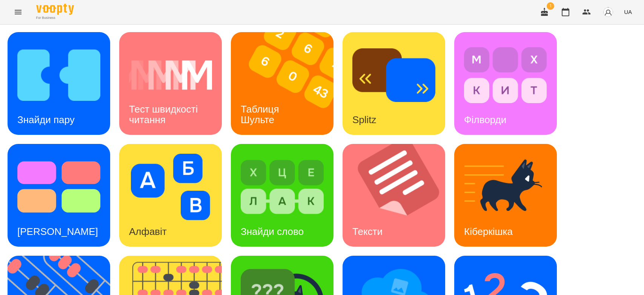 The height and width of the screenshot is (295, 644). What do you see at coordinates (282, 84) in the screenshot?
I see `a: Таблиця ШультеТаблиця Шульте` at bounding box center [282, 84].